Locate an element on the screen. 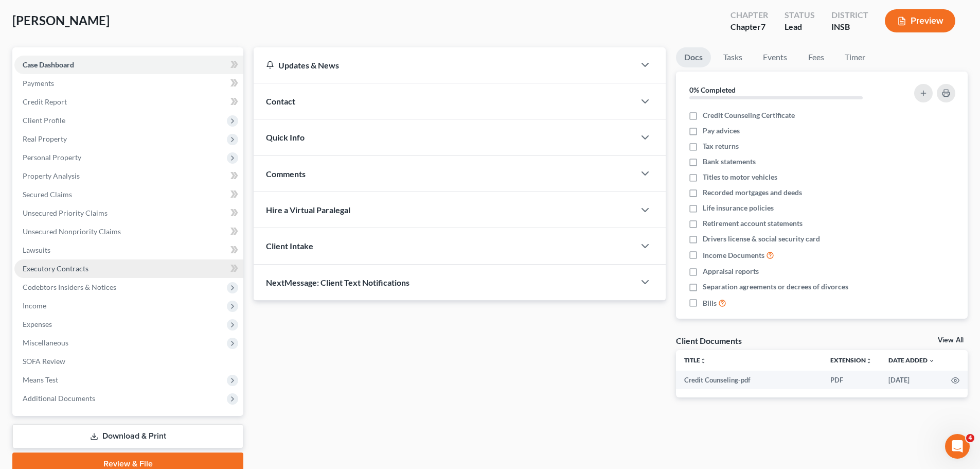  span: Contact is located at coordinates (280, 101).